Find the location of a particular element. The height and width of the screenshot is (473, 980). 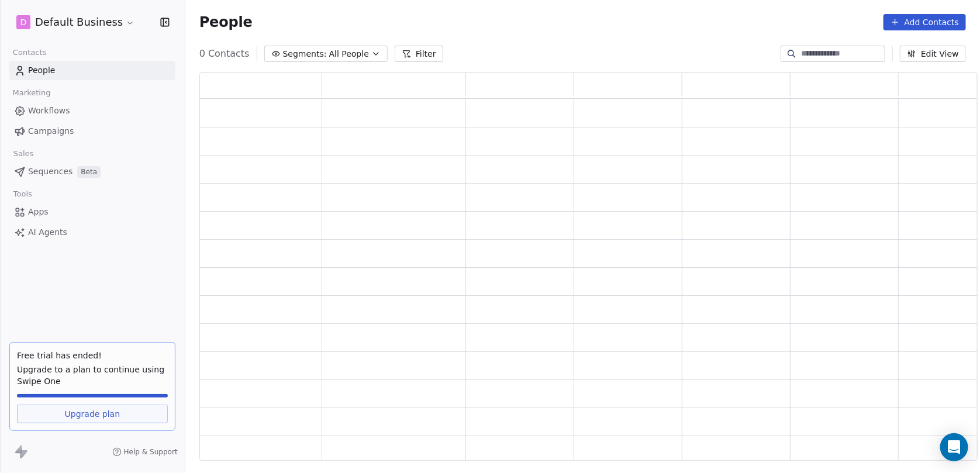

button: Filter is located at coordinates (419, 54).